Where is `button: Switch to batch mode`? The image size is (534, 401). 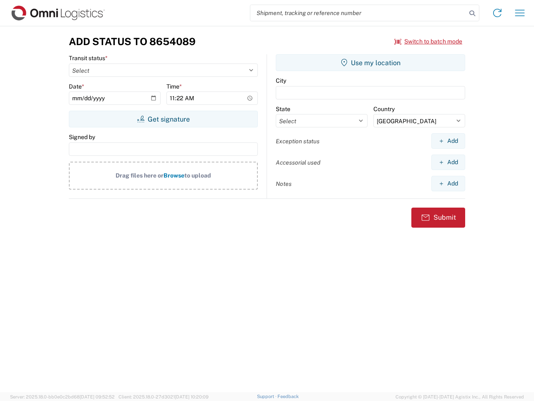 button: Switch to batch mode is located at coordinates (428, 41).